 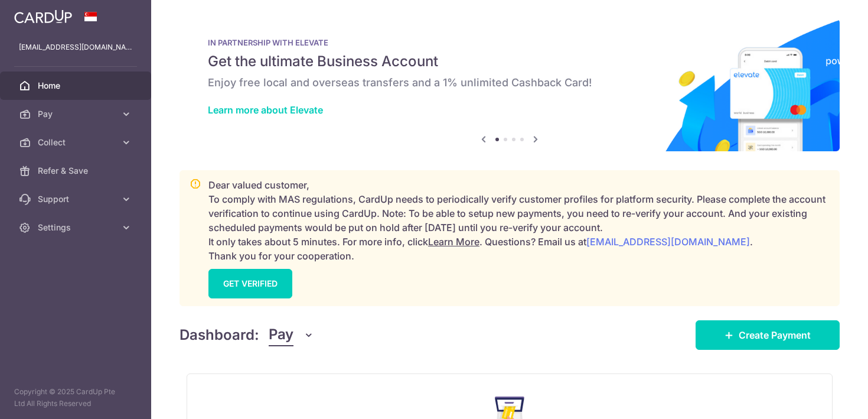 I want to click on span: Create Payment, so click(x=775, y=335).